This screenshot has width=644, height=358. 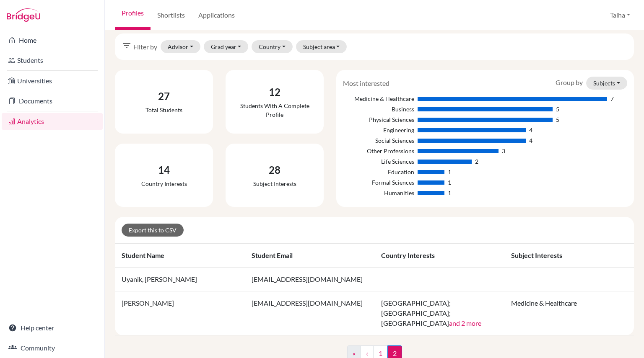 What do you see at coordinates (52, 328) in the screenshot?
I see `a: Help center` at bounding box center [52, 328].